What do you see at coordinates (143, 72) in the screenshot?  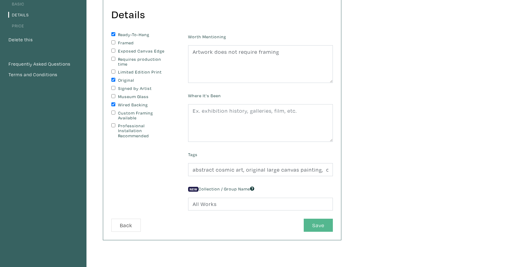 I see `label: Limited Edition Print` at bounding box center [143, 72].